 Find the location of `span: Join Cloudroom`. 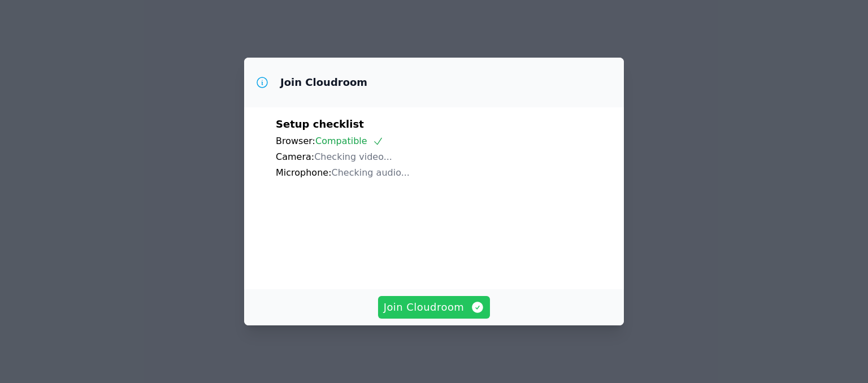

span: Join Cloudroom is located at coordinates (434, 308).